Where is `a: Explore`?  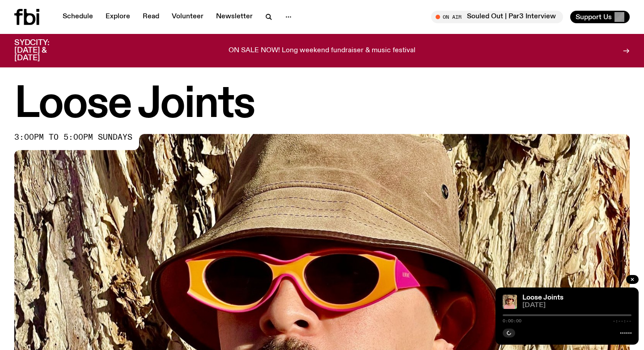
a: Explore is located at coordinates (118, 17).